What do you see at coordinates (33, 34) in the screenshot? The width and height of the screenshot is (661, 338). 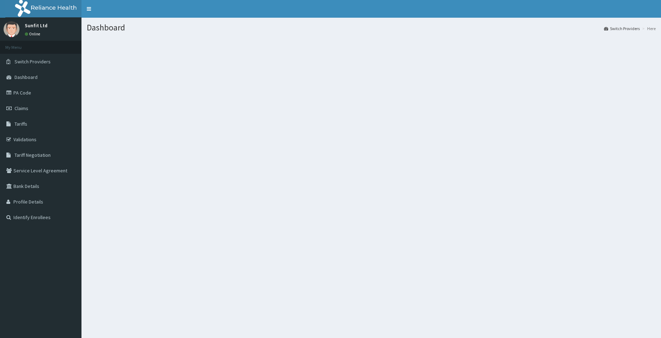 I see `a: Online` at bounding box center [33, 34].